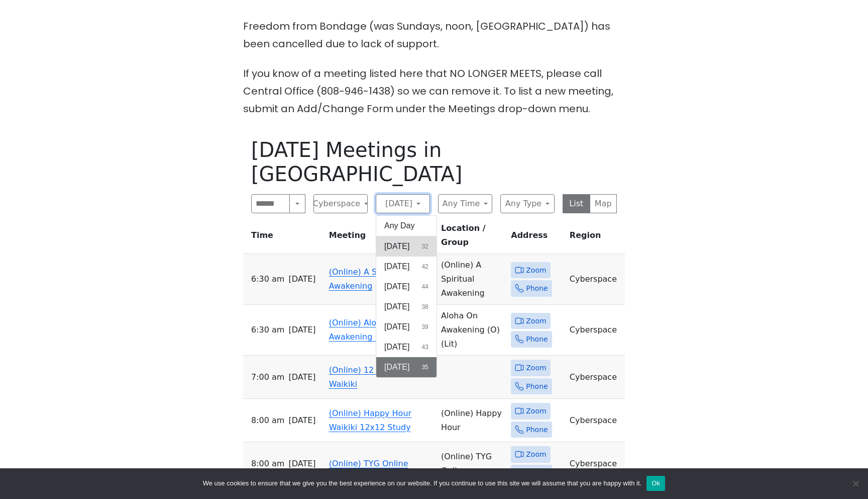 The image size is (868, 499). What do you see at coordinates (425, 247) in the screenshot?
I see `span: 32 results` at bounding box center [425, 247].